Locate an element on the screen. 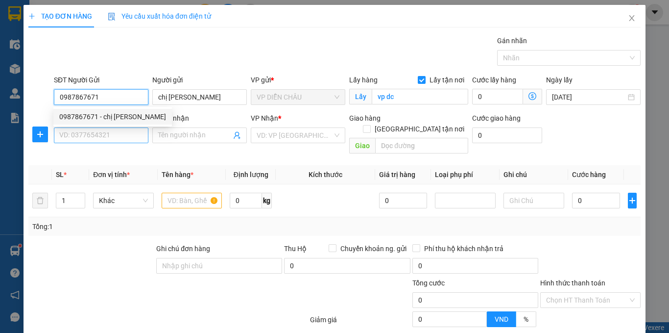  input: Ghi chú đơn hàng is located at coordinates (219, 266).